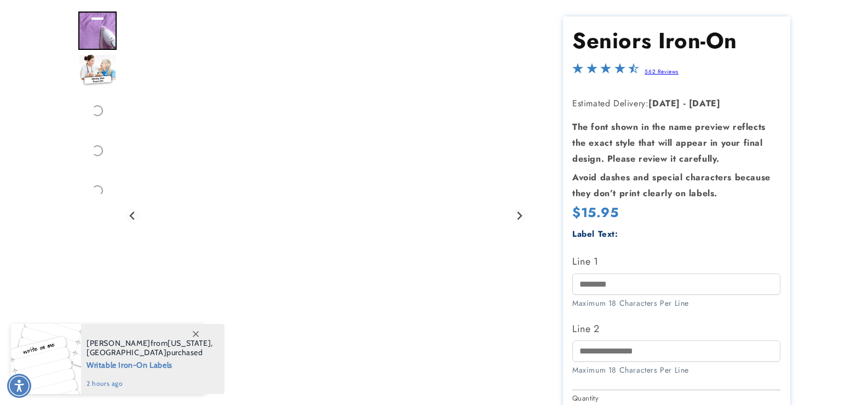  Describe the element at coordinates (98, 30) in the screenshot. I see `img: Iron on name label being ironed to shirt` at that location.